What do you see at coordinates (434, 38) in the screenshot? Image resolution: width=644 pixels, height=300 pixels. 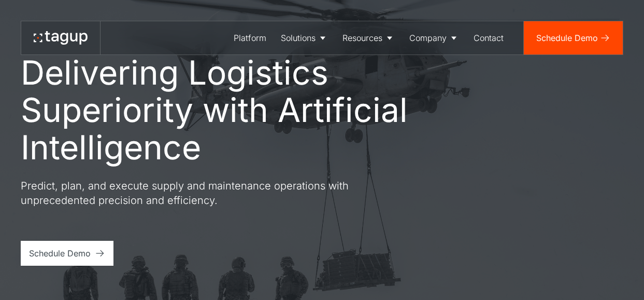 I see `a: Company` at bounding box center [434, 38].